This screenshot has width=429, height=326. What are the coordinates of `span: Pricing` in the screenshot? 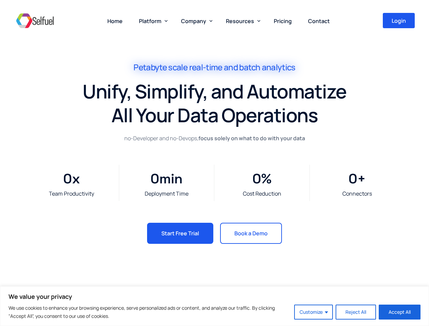 It's located at (283, 21).